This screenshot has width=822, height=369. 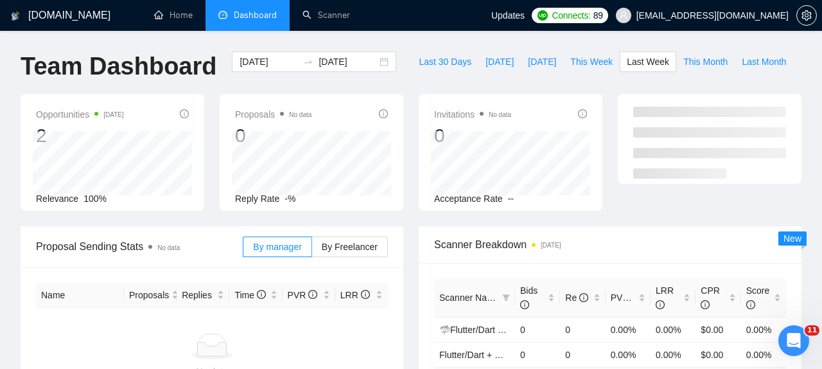 What do you see at coordinates (445, 62) in the screenshot?
I see `button: Last 30 Days` at bounding box center [445, 62].